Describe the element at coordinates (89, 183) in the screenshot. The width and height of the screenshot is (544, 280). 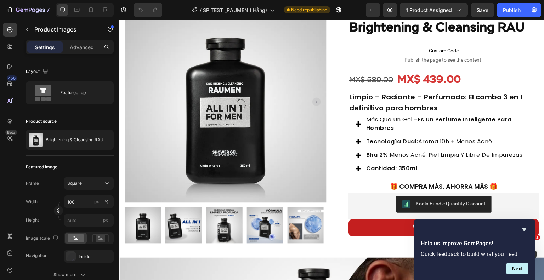
I see `button: Square` at that location.